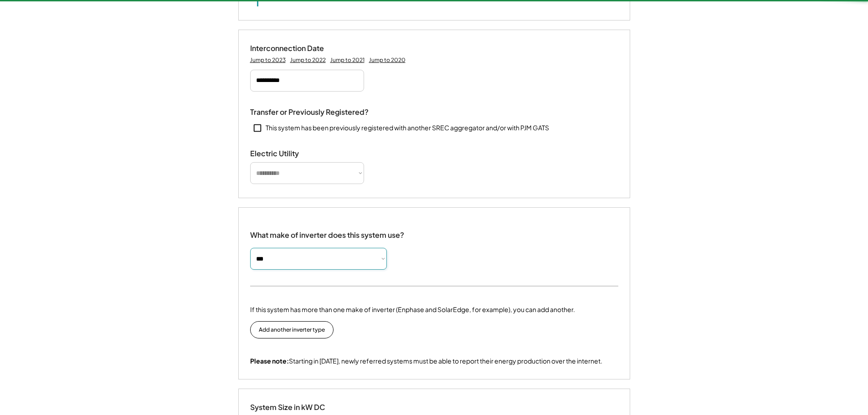  Describe the element at coordinates (296, 154) in the screenshot. I see `div: Electric Utility` at that location.